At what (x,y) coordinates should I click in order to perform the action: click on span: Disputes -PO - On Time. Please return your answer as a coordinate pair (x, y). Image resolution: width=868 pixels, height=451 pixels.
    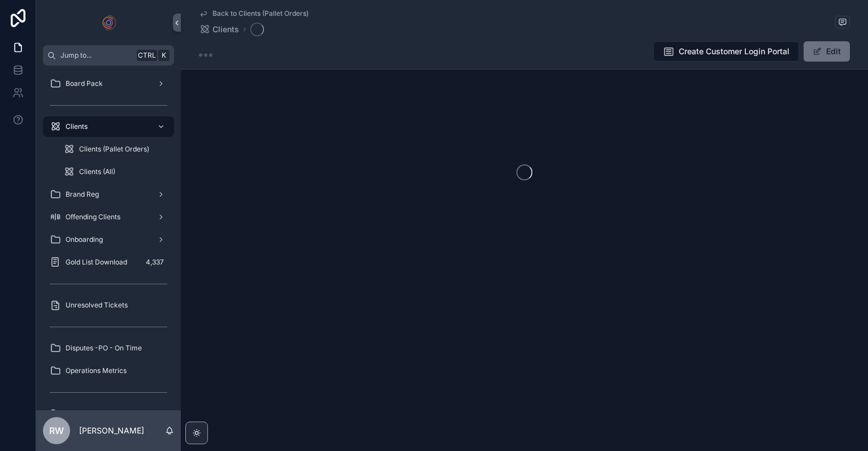
    Looking at the image, I should click on (103, 348).